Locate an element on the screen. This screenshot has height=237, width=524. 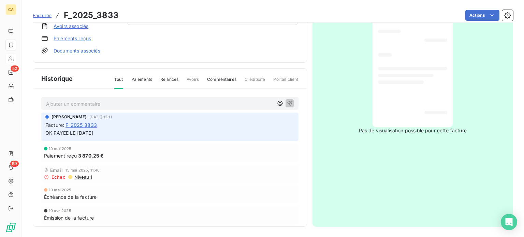
span: 3 870,25 € is located at coordinates (91, 156).